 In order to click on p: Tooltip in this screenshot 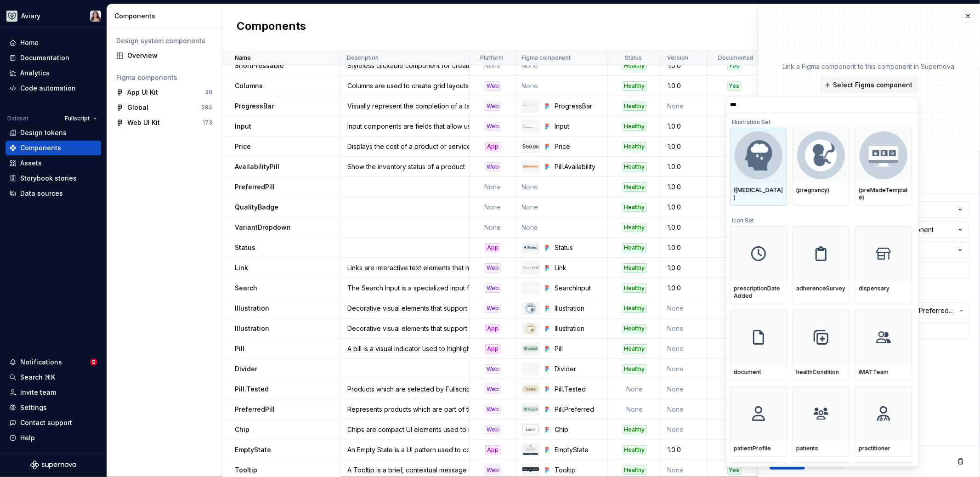, I will do `click(246, 470)`.